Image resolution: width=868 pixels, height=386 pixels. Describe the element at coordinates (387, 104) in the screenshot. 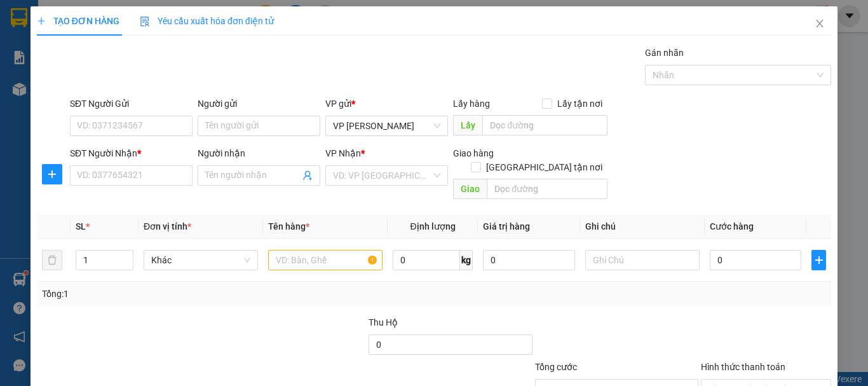

I see `div: VP gửi` at that location.